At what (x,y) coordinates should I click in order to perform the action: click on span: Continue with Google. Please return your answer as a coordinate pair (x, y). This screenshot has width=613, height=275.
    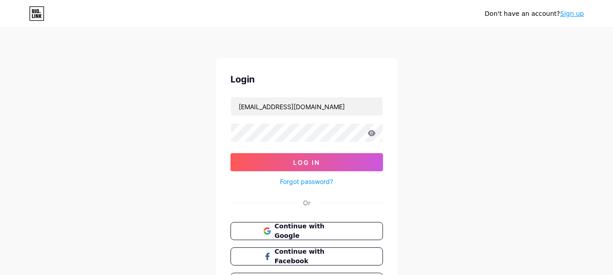
    Looking at the image, I should click on (312, 231).